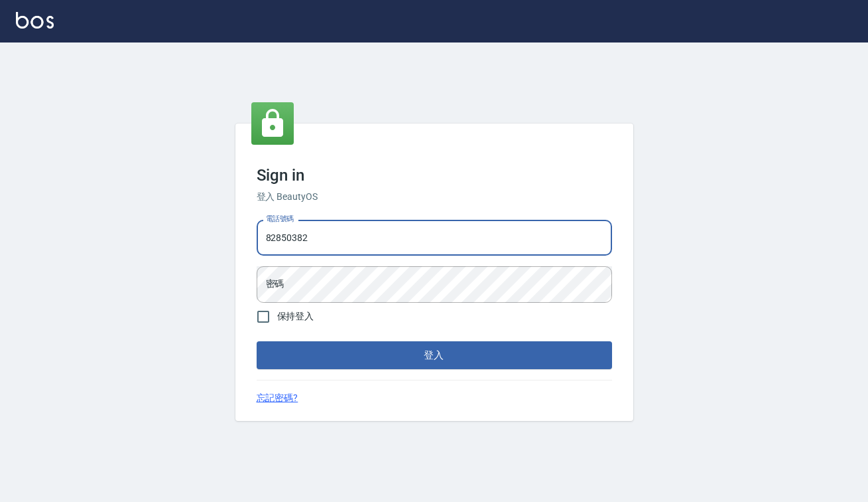  What do you see at coordinates (280, 218) in the screenshot?
I see `label: 電話號碼` at bounding box center [280, 218].